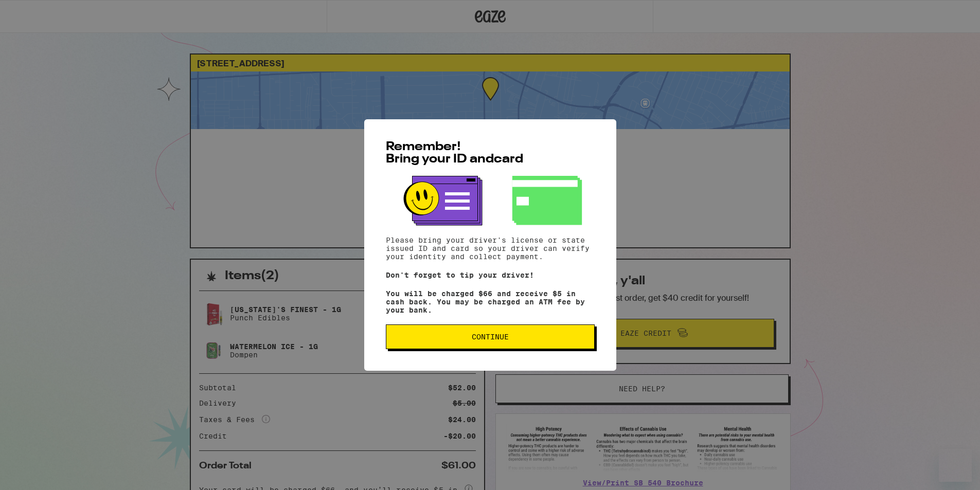  I want to click on p: Don't forget to tip your driver!, so click(490, 275).